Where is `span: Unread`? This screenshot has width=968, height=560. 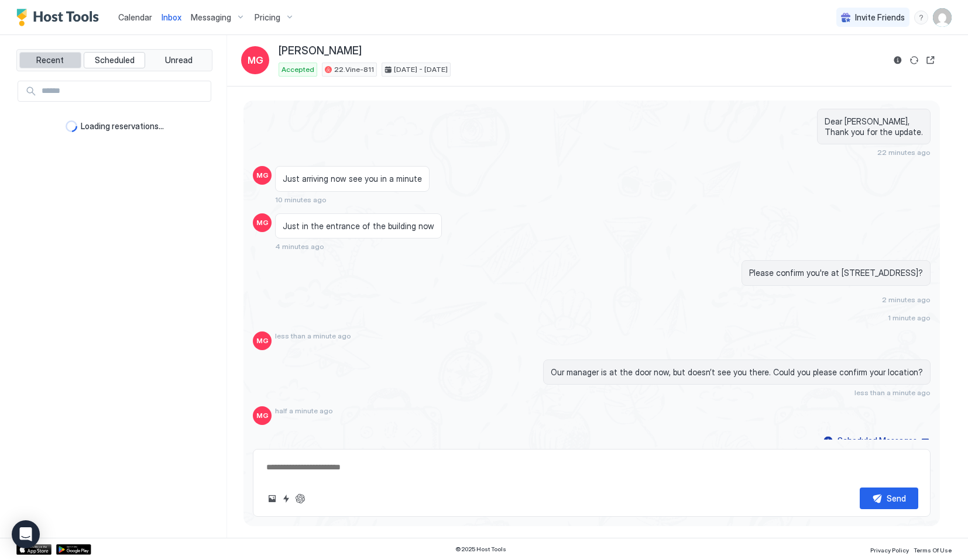
span: Unread is located at coordinates (179, 60).